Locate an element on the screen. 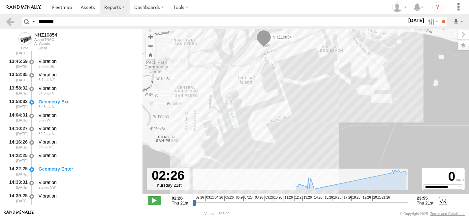  label: Export results as... is located at coordinates (458, 21).